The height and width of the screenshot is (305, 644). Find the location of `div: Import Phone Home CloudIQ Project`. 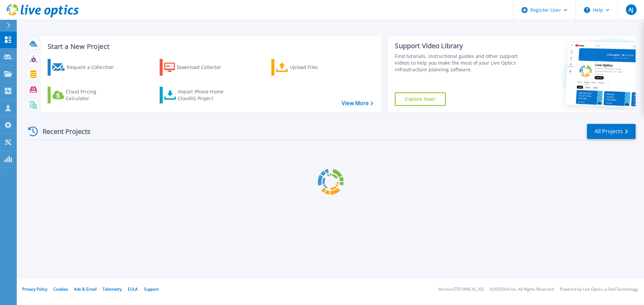

div: Import Phone Home CloudIQ Project is located at coordinates (204, 95).